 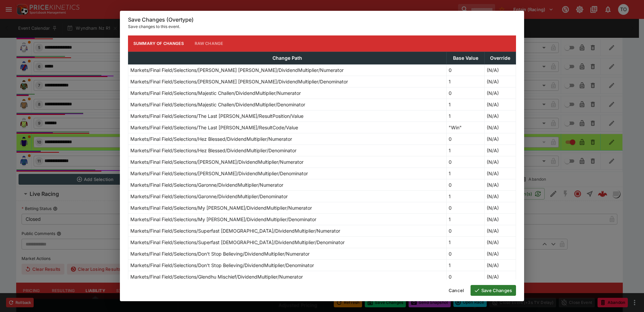 What do you see at coordinates (220, 253) in the screenshot?
I see `p: Markets/Final Field/Selections/Don't Stop Believing/DividendMultiplier/Numerator` at bounding box center [220, 253].